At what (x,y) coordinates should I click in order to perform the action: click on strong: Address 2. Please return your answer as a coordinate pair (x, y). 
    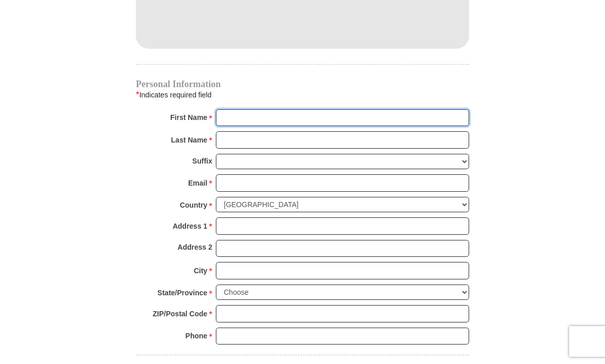
    Looking at the image, I should click on (195, 247).